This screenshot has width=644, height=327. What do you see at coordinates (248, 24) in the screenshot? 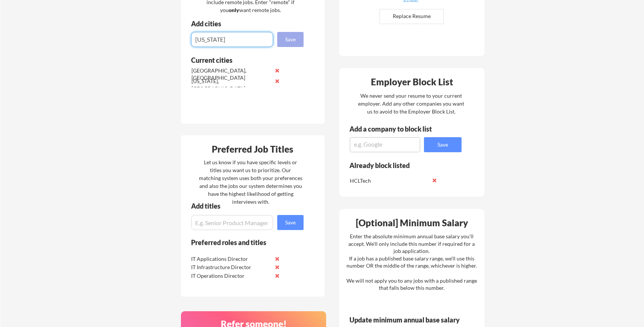
I see `div: Add cities` at bounding box center [248, 24].